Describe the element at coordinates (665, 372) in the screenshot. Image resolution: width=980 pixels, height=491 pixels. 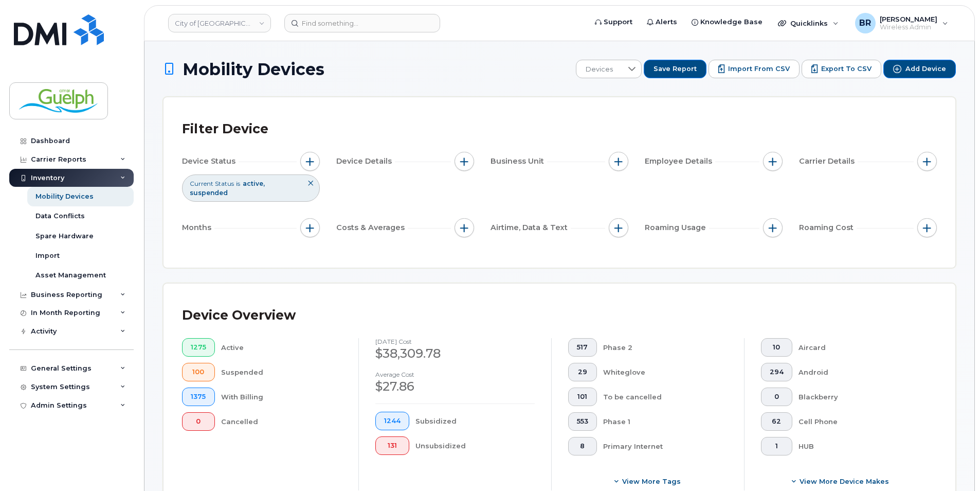
I see `div: Whiteglove` at that location.